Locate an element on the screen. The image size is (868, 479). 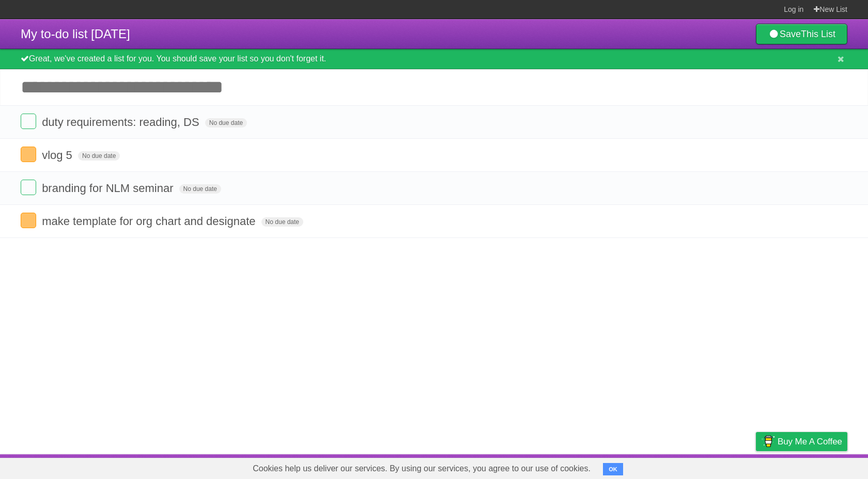
span: Buy me a coffee is located at coordinates (810, 441).